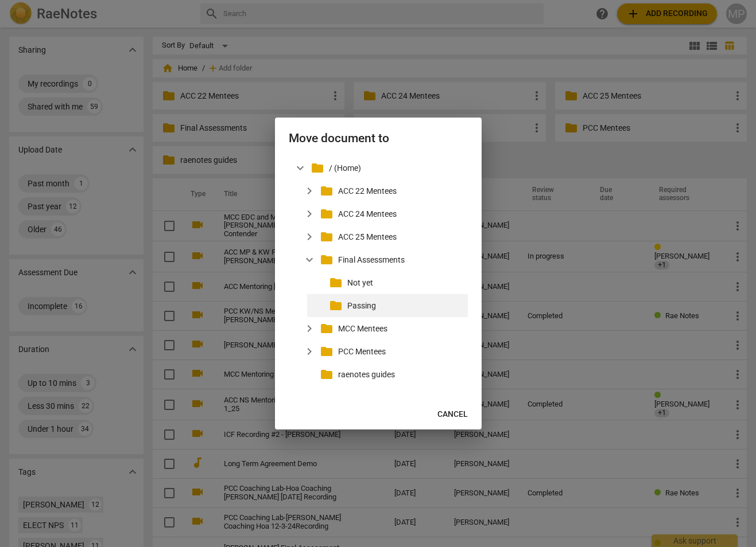 This screenshot has width=756, height=547. Describe the element at coordinates (401, 329) in the screenshot. I see `p: MCC Mentees` at that location.